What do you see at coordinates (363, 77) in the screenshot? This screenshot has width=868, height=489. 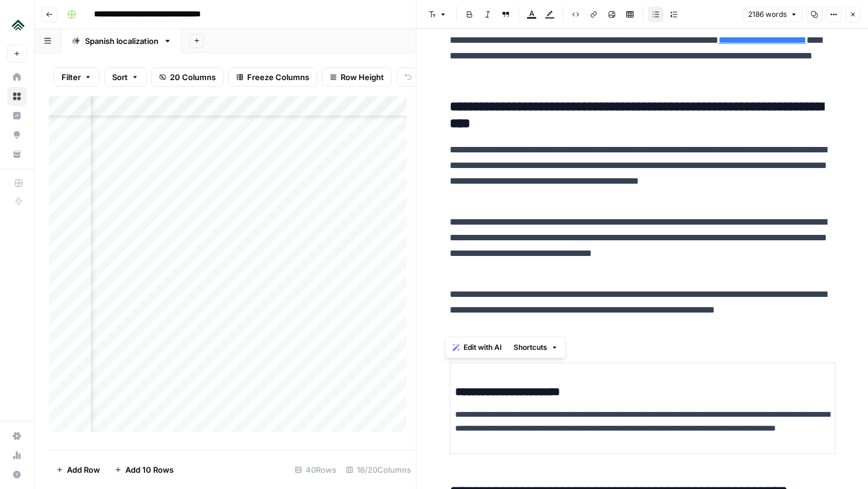 I see `span: Row Height` at bounding box center [363, 77].